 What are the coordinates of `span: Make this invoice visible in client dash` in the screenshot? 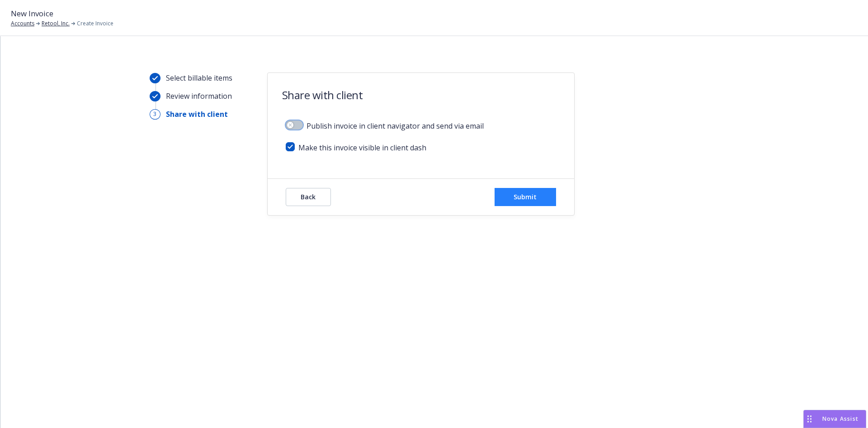 It's located at (362, 148).